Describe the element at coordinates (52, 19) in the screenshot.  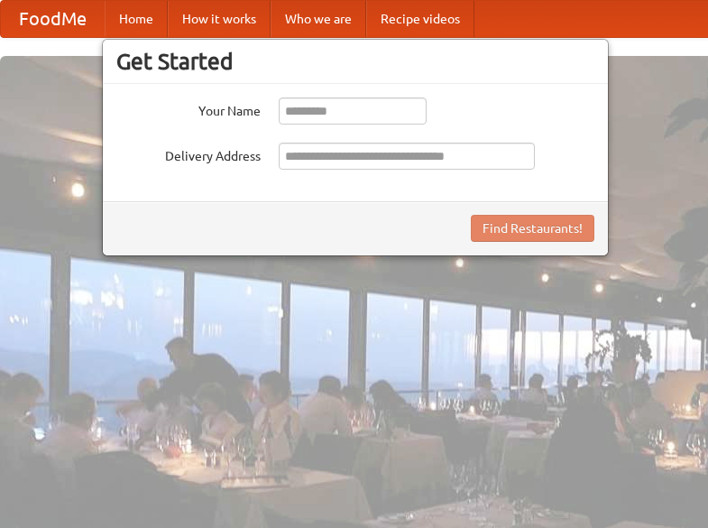
I see `a: FoodMe` at that location.